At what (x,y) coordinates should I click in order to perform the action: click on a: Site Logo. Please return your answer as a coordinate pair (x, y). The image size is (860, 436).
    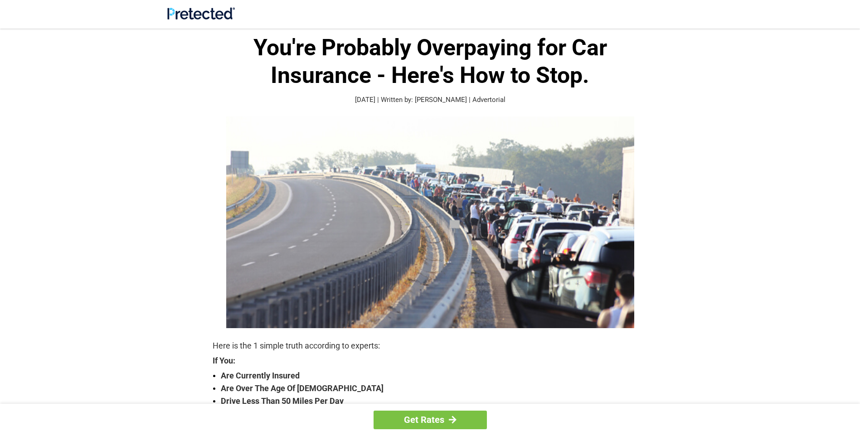
    Looking at the image, I should click on (201, 17).